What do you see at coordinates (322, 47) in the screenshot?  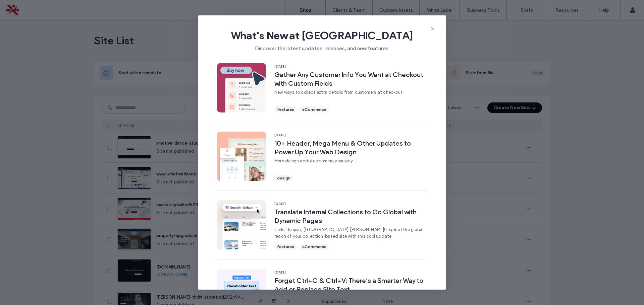 I see `span: Discover the latest updates, releases, and new features.` at bounding box center [322, 47].